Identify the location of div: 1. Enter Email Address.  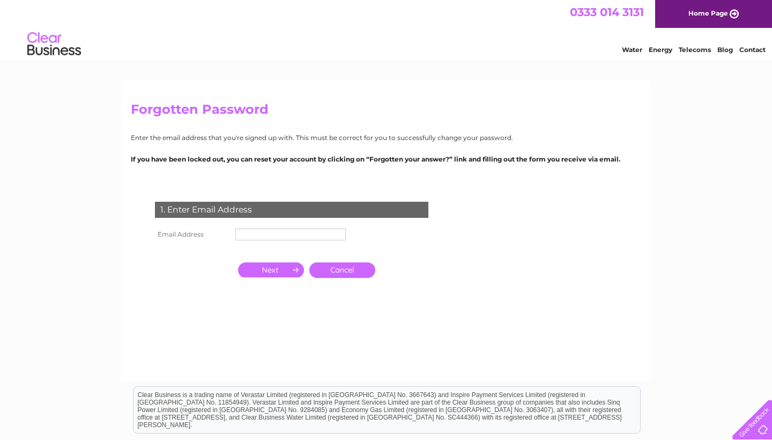
(292, 210).